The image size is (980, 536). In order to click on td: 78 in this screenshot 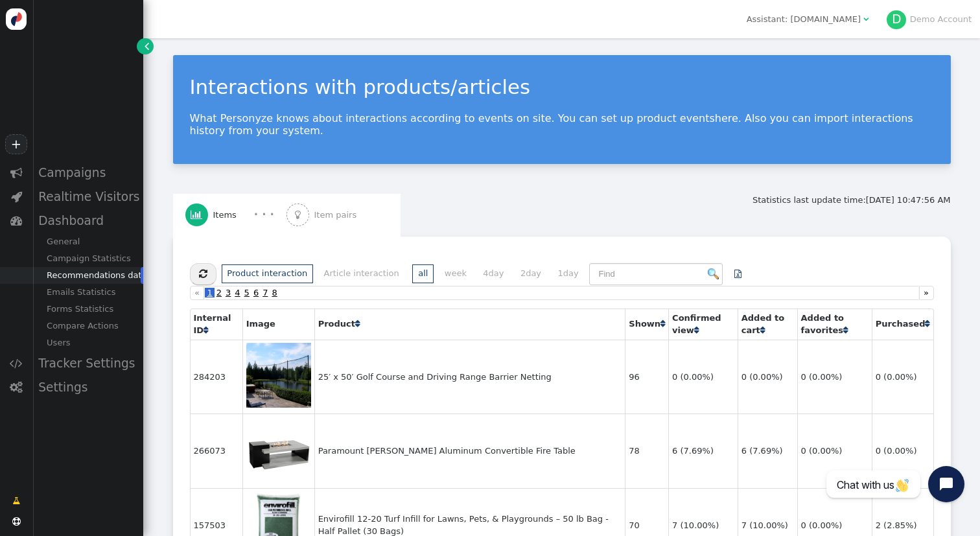, I will do `click(647, 450)`.